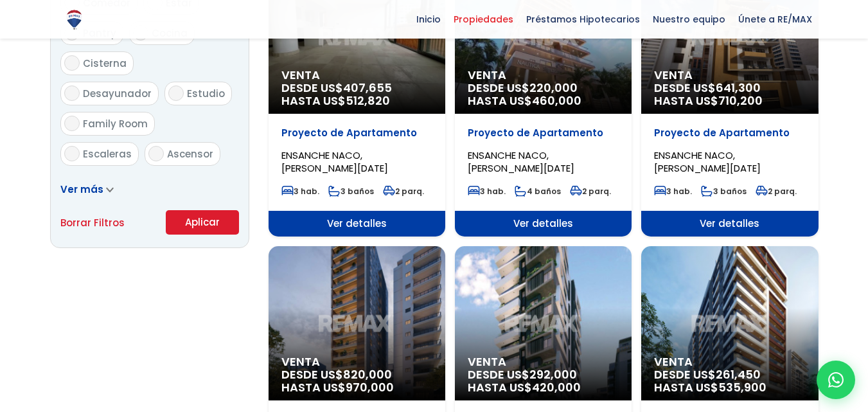  What do you see at coordinates (72, 123) in the screenshot?
I see `input: Family Room` at bounding box center [72, 123].